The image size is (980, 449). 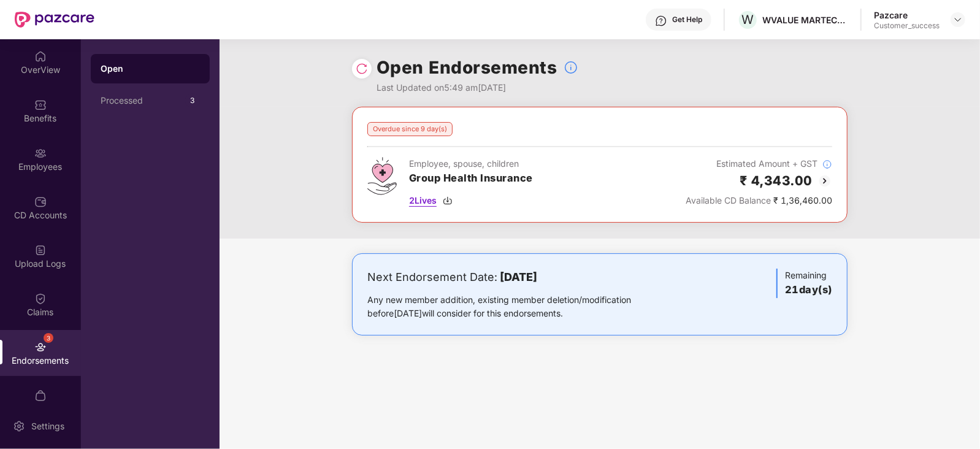 What do you see at coordinates (382, 176) in the screenshot?
I see `img: svg+xml;base64,PHN2ZyB4bWxucz0iaHR0cDovL3d3dy53My5vcmcvMjAwMC9zdmciIHdpZHRoPSI0Ny43MTQiIGhlaWdodD...` at bounding box center [382, 176].